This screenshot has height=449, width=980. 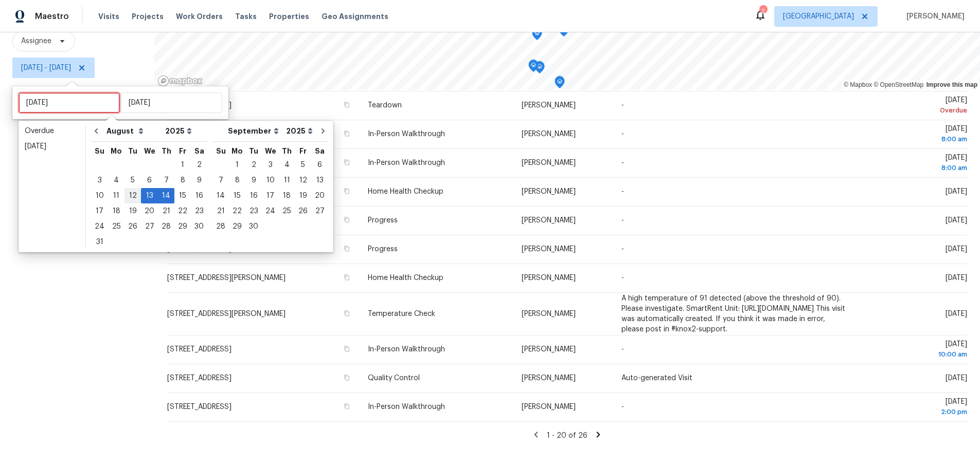 What do you see at coordinates (221, 226) in the screenshot?
I see `div: Sun Sep 28 2025` at bounding box center [221, 226].